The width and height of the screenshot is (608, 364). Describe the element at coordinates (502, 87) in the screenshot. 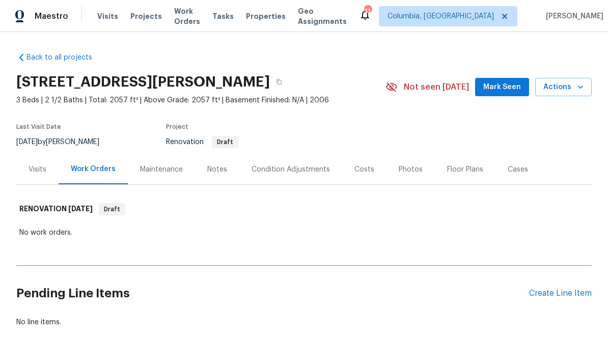

I see `button: Mark Seen` at that location.